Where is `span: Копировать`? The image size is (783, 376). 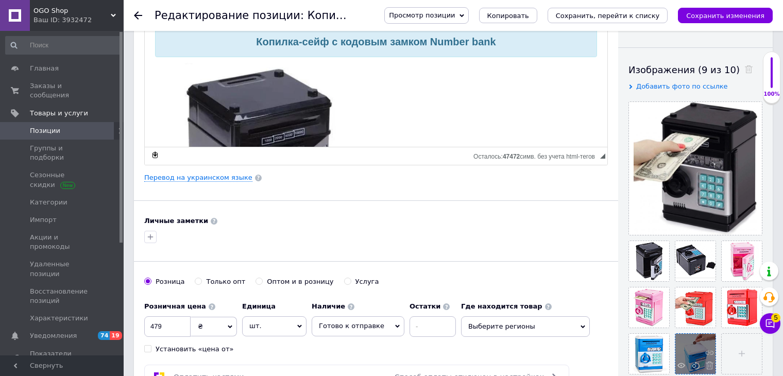
span: Копировать is located at coordinates (508, 15).